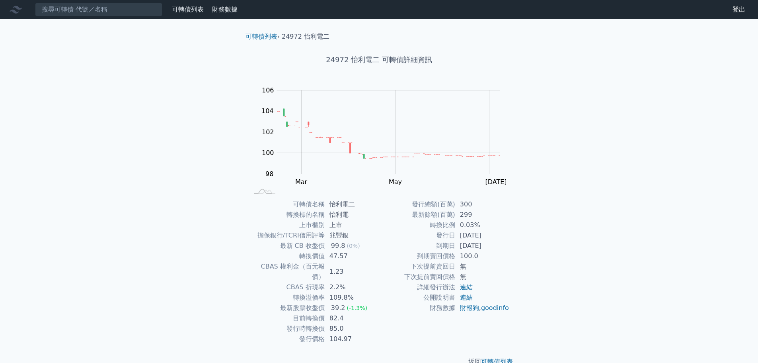 This screenshot has height=363, width=758. Describe the element at coordinates (352, 256) in the screenshot. I see `td: 47.57` at that location.